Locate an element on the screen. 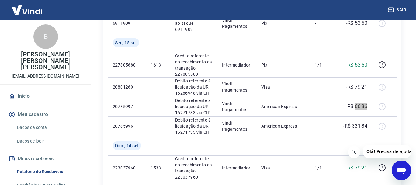 This screenshot has height=185, width=416. p: R$ 79,21 is located at coordinates (357, 167).